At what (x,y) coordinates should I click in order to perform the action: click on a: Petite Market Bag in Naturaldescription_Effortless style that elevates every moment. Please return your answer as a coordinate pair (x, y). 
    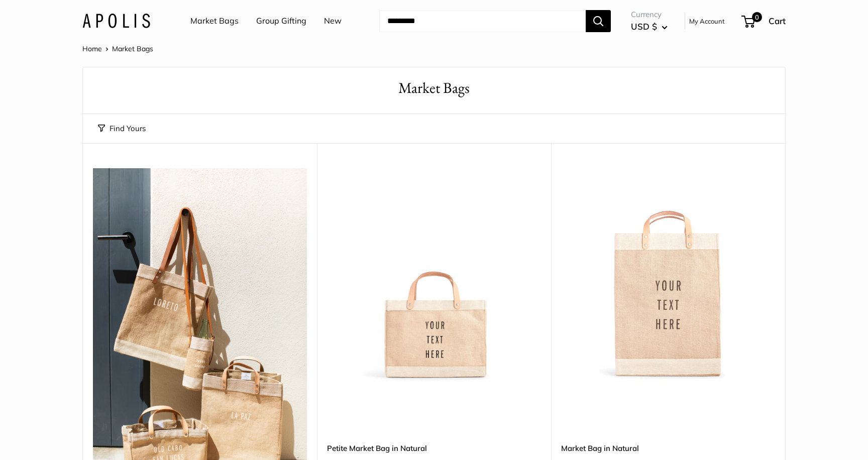
    Looking at the image, I should click on (434, 276).